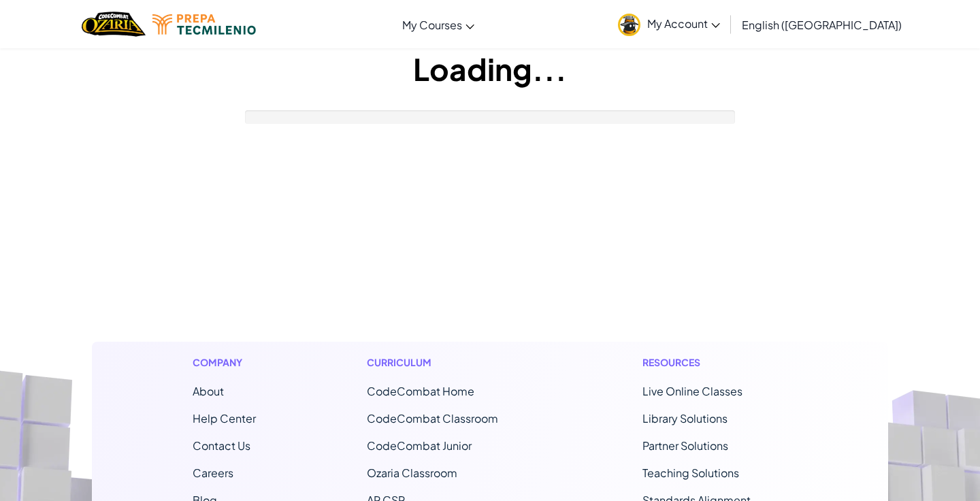  I want to click on h1: Company, so click(224, 362).